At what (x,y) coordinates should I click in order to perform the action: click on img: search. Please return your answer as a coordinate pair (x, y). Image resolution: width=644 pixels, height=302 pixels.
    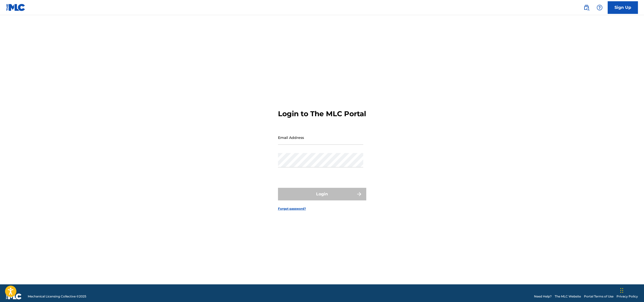
    Looking at the image, I should click on (586, 7).